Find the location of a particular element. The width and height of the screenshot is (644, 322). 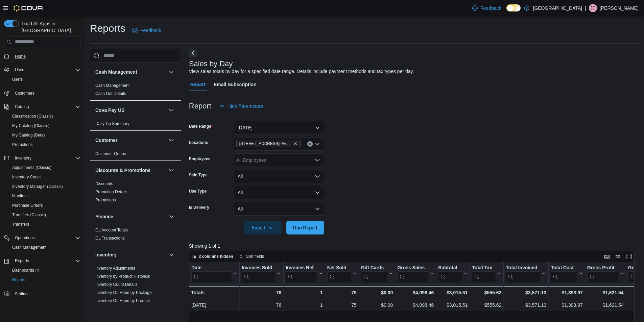

h3: Cova Pay US is located at coordinates (110, 110).